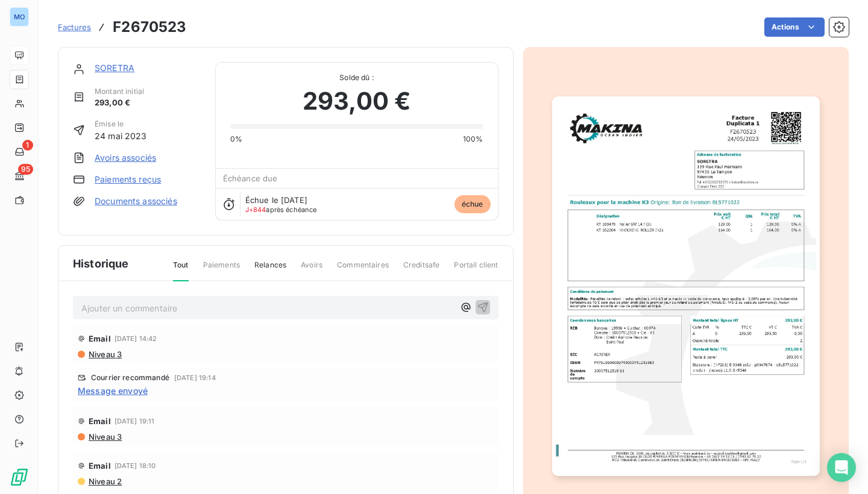 This screenshot has height=494, width=868. What do you see at coordinates (794, 27) in the screenshot?
I see `button: Actions` at bounding box center [794, 27].